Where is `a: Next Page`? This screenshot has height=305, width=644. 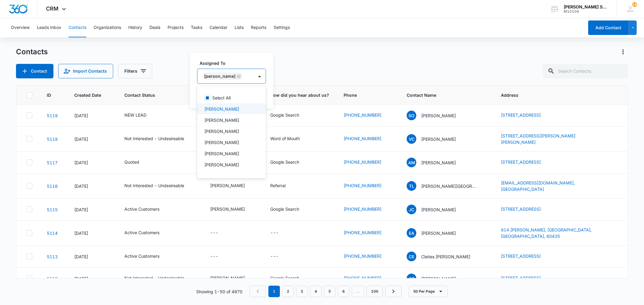
a: Next Page is located at coordinates (393, 292).